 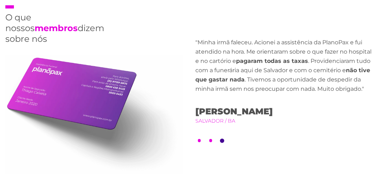 I want to click on h2: O que nossos dizem sobre nós, so click(x=52, y=25).